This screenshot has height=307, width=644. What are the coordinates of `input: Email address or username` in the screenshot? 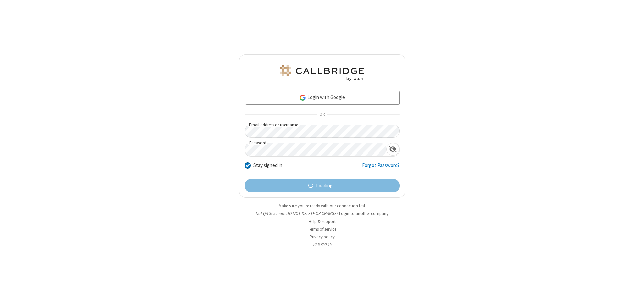 It's located at (322, 131).